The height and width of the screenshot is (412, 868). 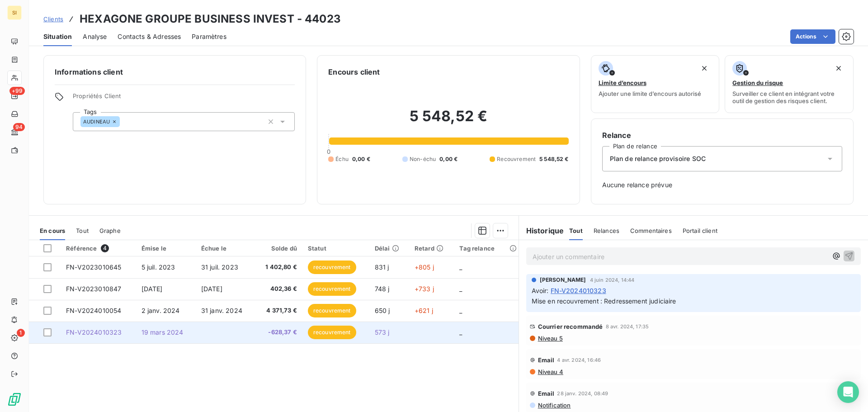 What do you see at coordinates (105, 248) in the screenshot?
I see `span: 4` at bounding box center [105, 248].